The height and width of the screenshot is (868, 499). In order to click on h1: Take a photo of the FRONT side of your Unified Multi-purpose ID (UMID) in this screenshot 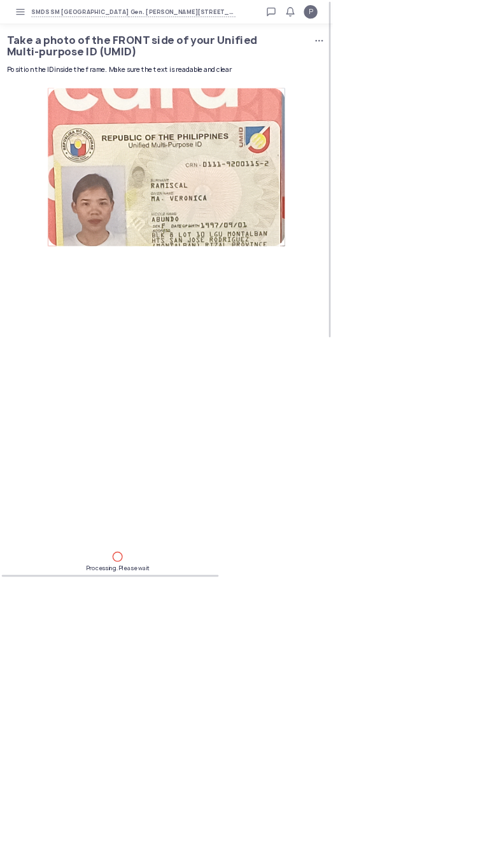, I will do `click(207, 69)`.